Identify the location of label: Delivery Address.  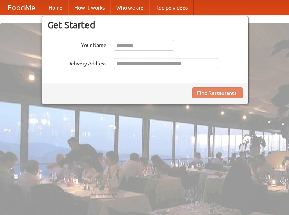
(77, 63).